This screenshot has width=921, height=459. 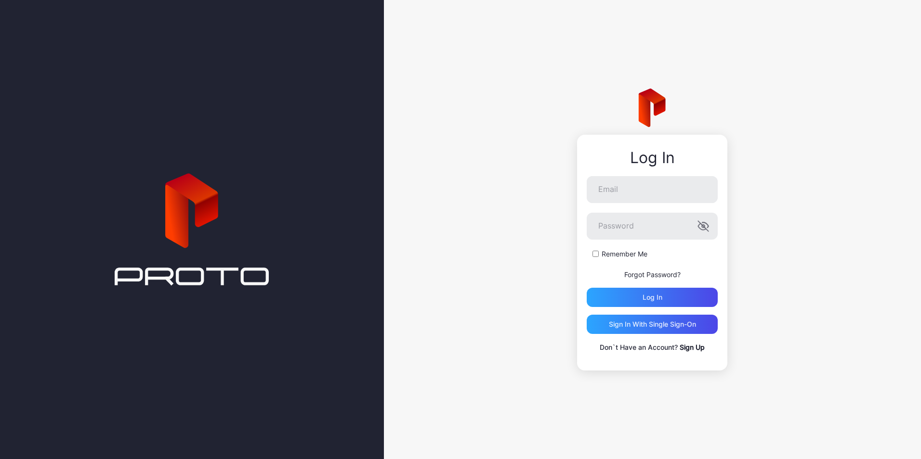 I want to click on button: Log in, so click(x=652, y=298).